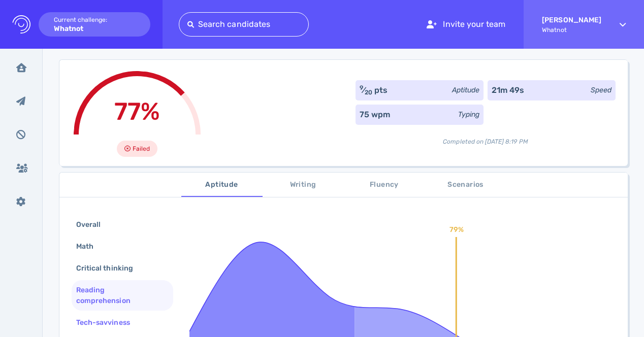 This screenshot has height=337, width=644. What do you see at coordinates (361, 88) in the screenshot?
I see `sup: 9` at bounding box center [361, 88].